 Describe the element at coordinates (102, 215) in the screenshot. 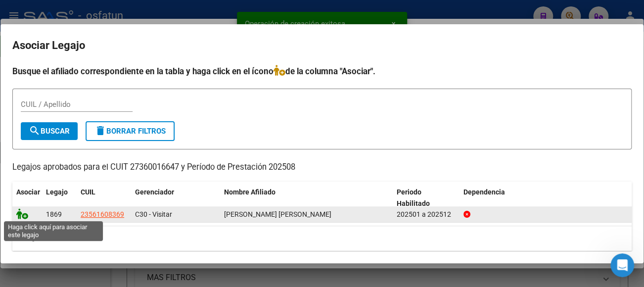

I see `span: 23561608369` at that location.